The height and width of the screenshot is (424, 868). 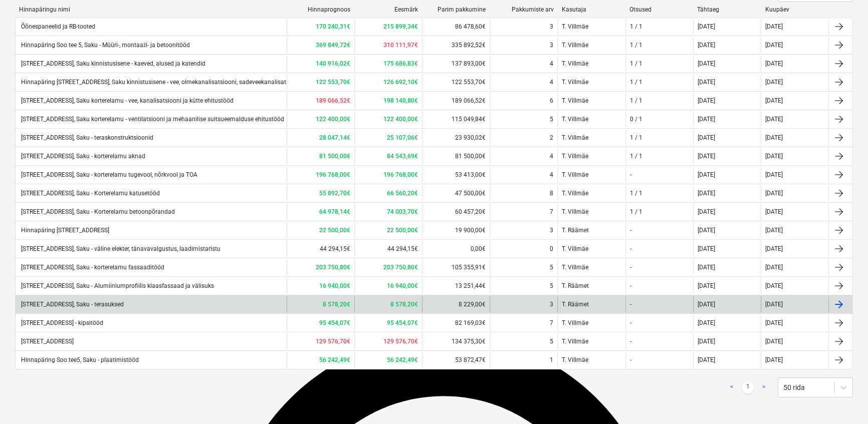 What do you see at coordinates (726, 10) in the screenshot?
I see `div: Tähtaeg` at bounding box center [726, 10].